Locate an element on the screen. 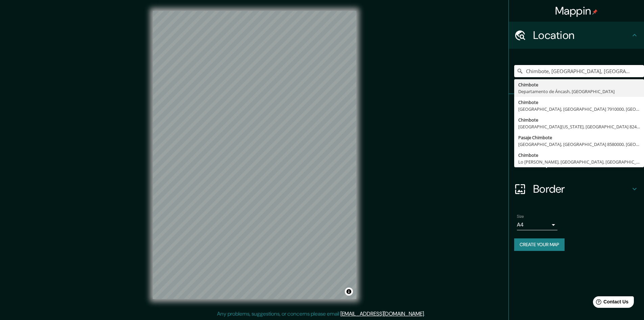 This screenshot has height=320, width=644. p: Any problems, suggestions, or concerns please email . is located at coordinates (321, 314).